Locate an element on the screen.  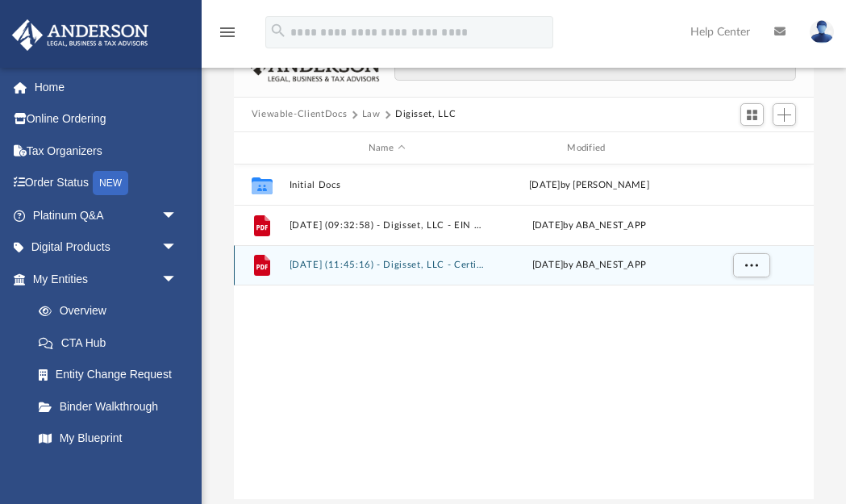
a: Entity Change Request is located at coordinates (112, 375).